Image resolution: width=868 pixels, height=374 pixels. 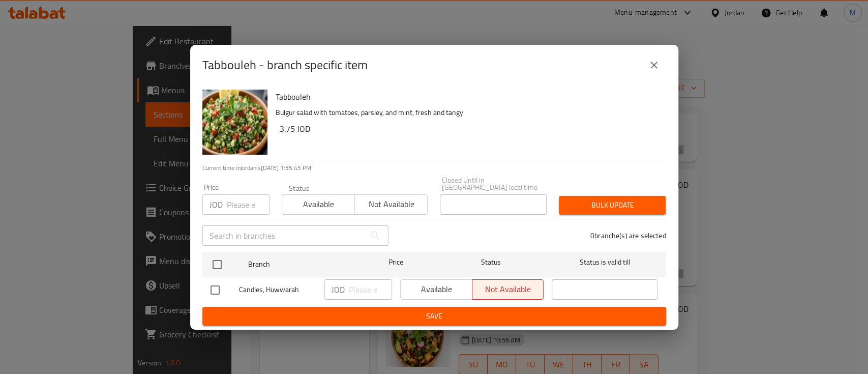 I want to click on span: Branch, so click(x=301, y=264).